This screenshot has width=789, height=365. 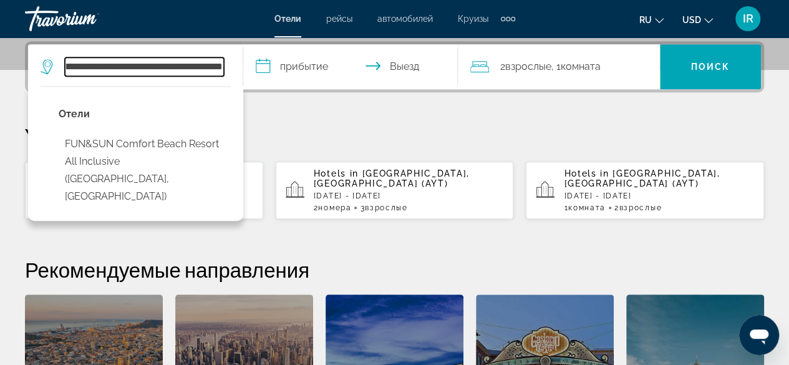 What do you see at coordinates (288, 19) in the screenshot?
I see `a: Отели` at bounding box center [288, 19].